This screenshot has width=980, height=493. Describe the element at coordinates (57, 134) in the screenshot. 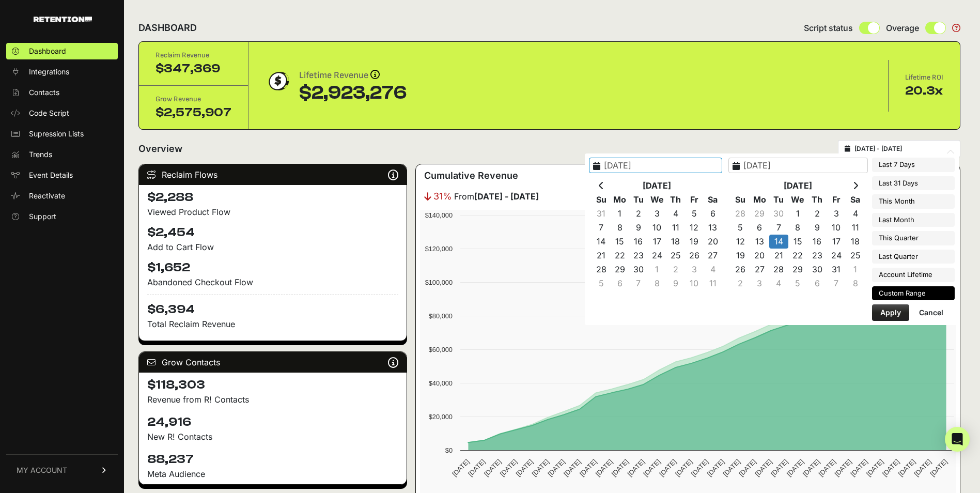

I see `span: Supression Lists` at that location.